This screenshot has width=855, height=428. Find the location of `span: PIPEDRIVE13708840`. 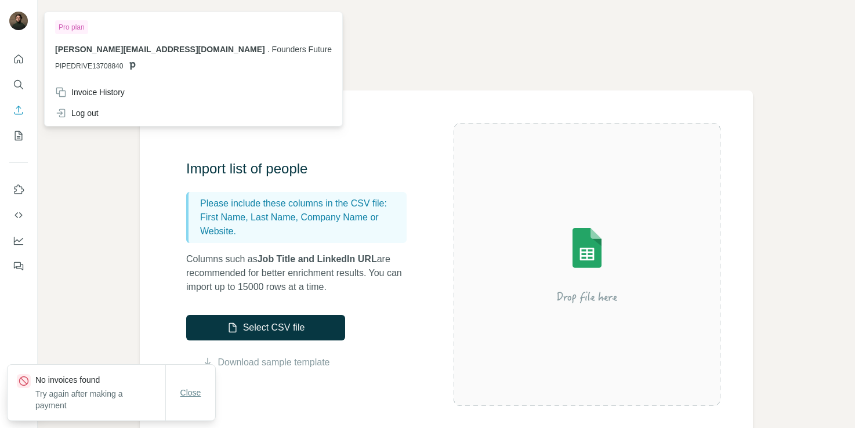

span: PIPEDRIVE13708840 is located at coordinates (89, 66).